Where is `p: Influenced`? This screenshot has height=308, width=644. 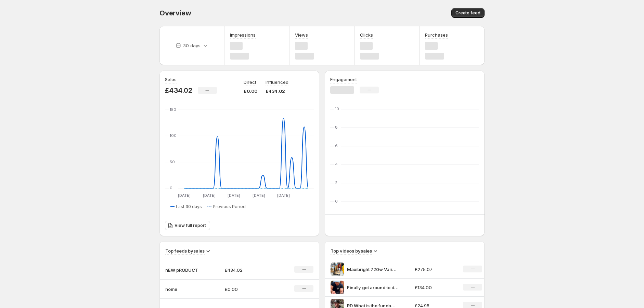
p: Influenced is located at coordinates (277, 82).